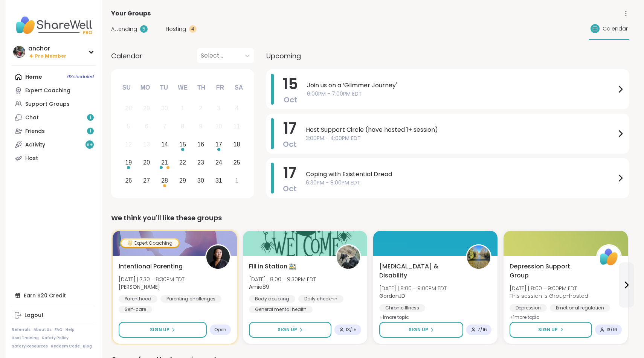  Describe the element at coordinates (461, 174) in the screenshot. I see `span: Coping with Existential Dread` at that location.